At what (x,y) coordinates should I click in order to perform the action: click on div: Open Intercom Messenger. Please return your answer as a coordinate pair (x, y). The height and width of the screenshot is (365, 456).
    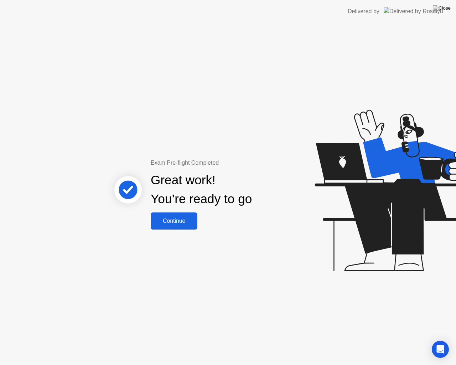
    Looking at the image, I should click on (440, 349).